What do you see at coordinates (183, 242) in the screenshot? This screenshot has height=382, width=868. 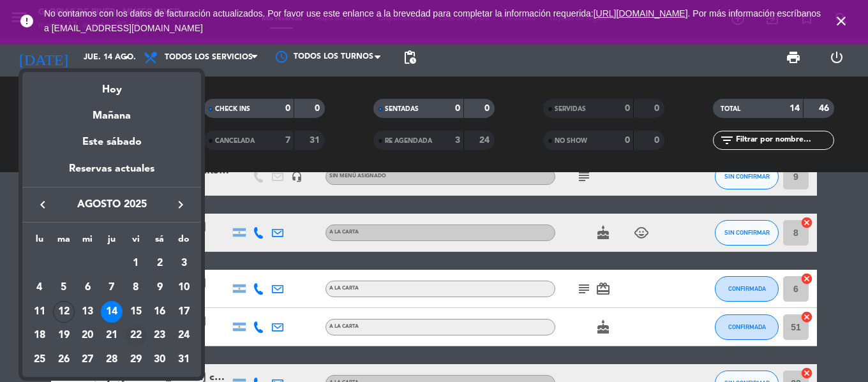 I see `th: domingo` at bounding box center [183, 242].